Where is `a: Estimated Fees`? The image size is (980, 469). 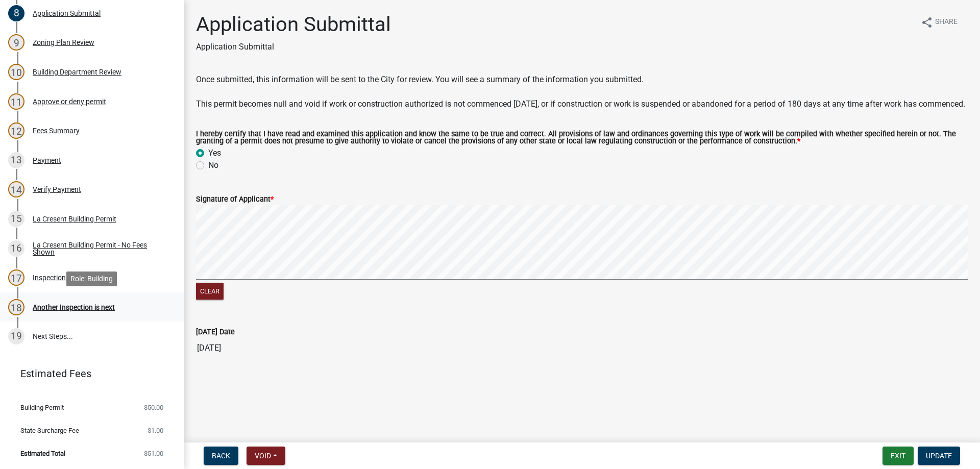
a: Estimated Fees is located at coordinates (88, 374).